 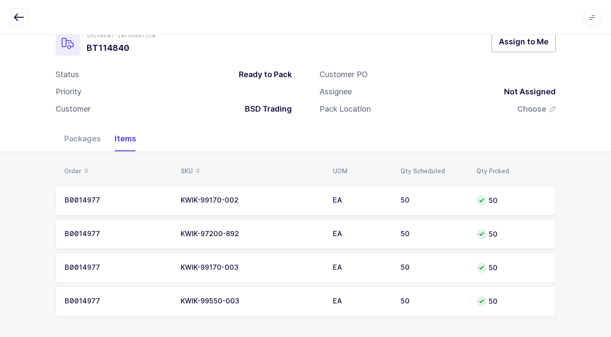 What do you see at coordinates (82, 139) in the screenshot?
I see `div: Packages` at bounding box center [82, 139].